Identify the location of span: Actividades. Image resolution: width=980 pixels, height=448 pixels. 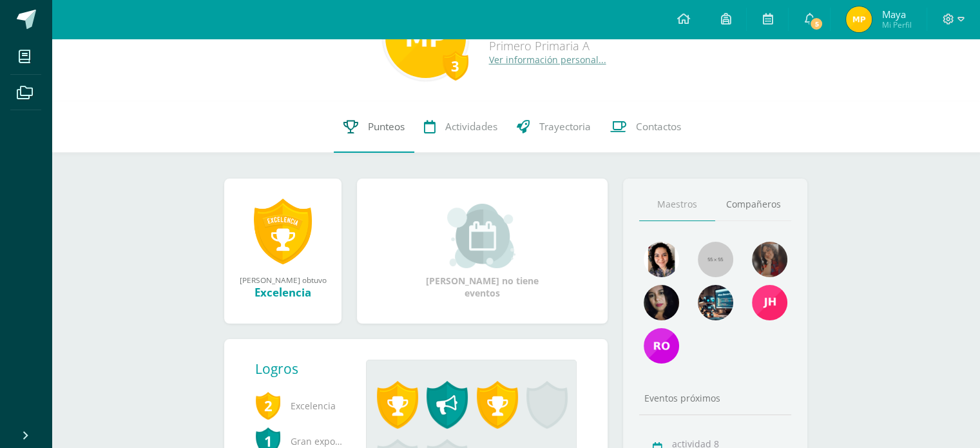
(471, 126).